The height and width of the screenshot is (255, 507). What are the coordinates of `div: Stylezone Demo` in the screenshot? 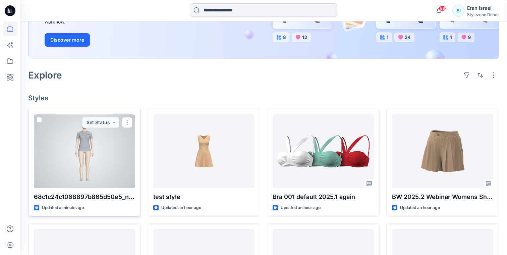 It's located at (483, 14).